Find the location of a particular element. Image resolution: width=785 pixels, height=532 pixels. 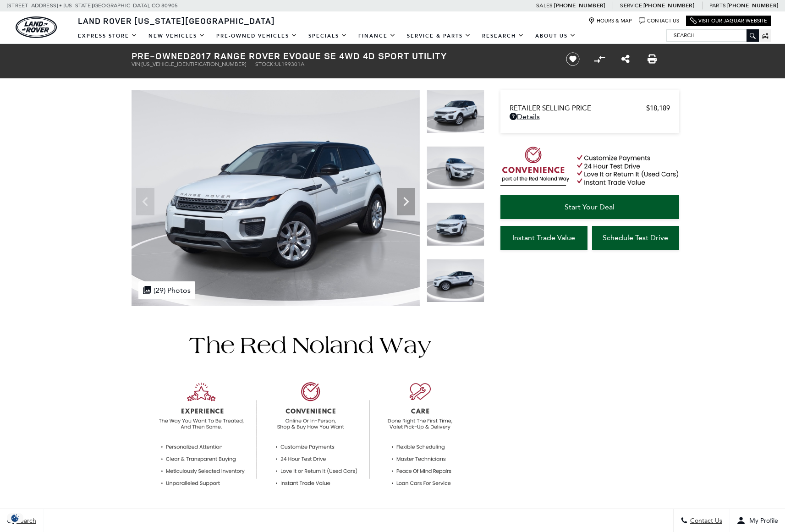

a: Hours & Map is located at coordinates (609, 21).